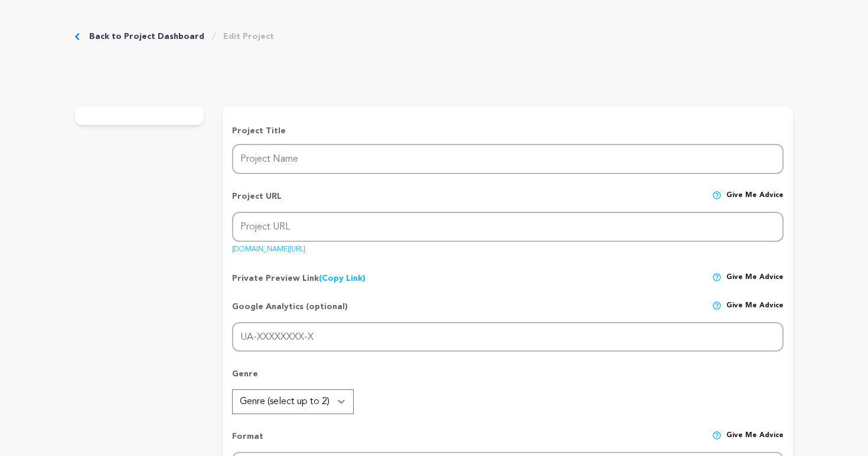 This screenshot has height=456, width=868. What do you see at coordinates (508, 227) in the screenshot?
I see `input: Project URL` at bounding box center [508, 227].